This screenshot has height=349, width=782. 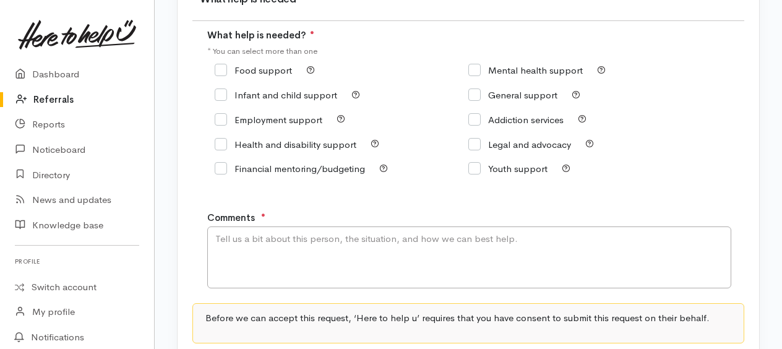 What do you see at coordinates (269, 119) in the screenshot?
I see `label: Employment support` at bounding box center [269, 119].